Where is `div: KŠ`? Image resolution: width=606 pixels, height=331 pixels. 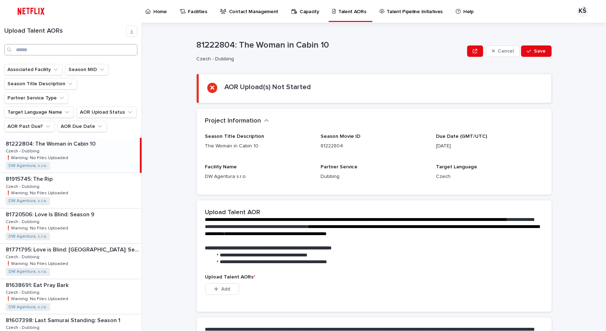 div: KŠ is located at coordinates (583, 11).